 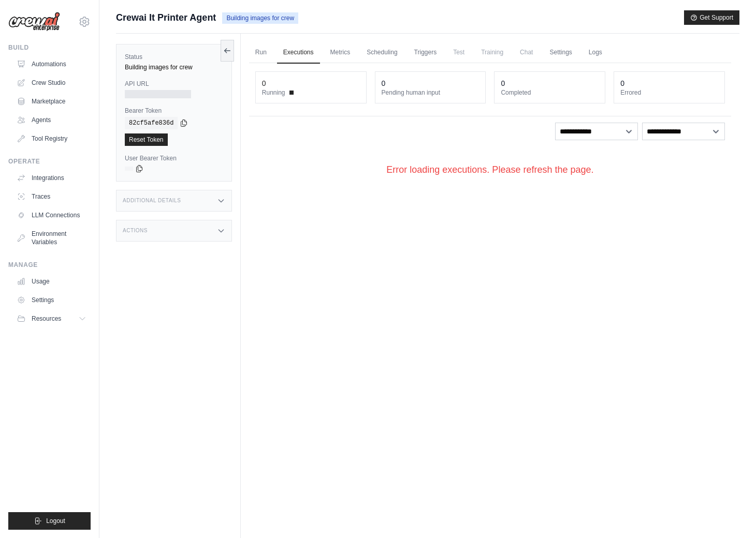 What do you see at coordinates (56, 521) in the screenshot?
I see `span: Logout` at bounding box center [56, 521].